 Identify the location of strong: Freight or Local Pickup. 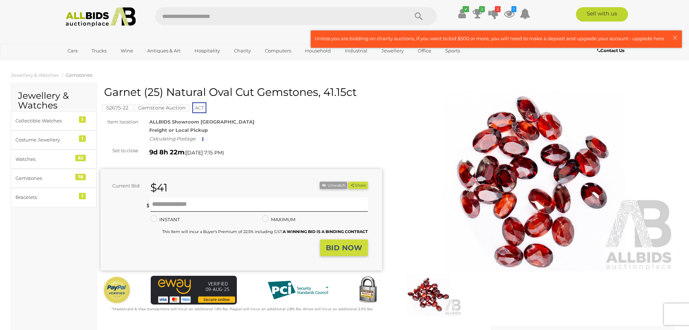
(178, 130).